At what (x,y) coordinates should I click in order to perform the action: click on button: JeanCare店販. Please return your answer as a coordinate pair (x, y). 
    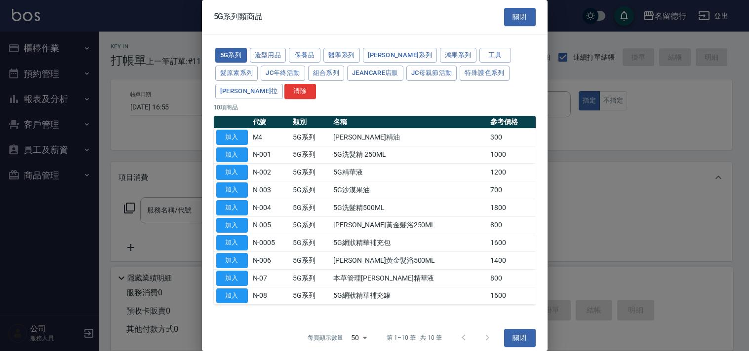
    Looking at the image, I should click on (375, 73).